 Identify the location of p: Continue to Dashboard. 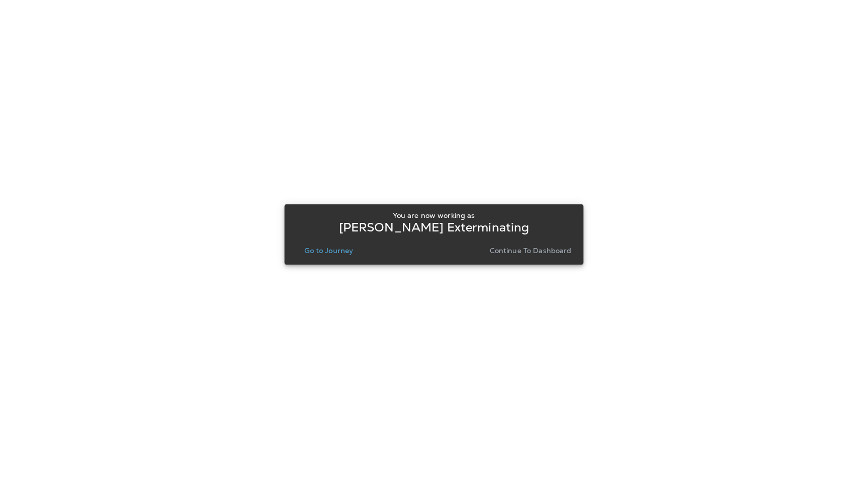
(531, 251).